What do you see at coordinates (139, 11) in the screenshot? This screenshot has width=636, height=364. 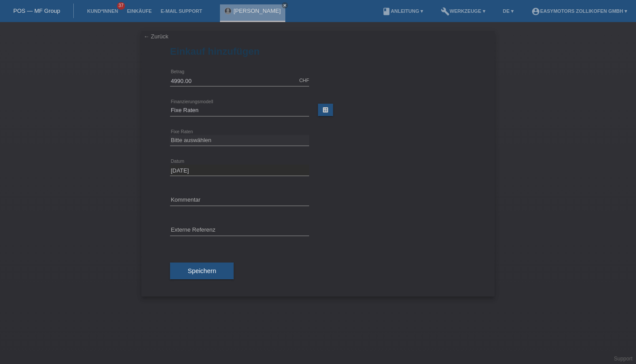 I see `a: Einkäufe` at bounding box center [139, 11].